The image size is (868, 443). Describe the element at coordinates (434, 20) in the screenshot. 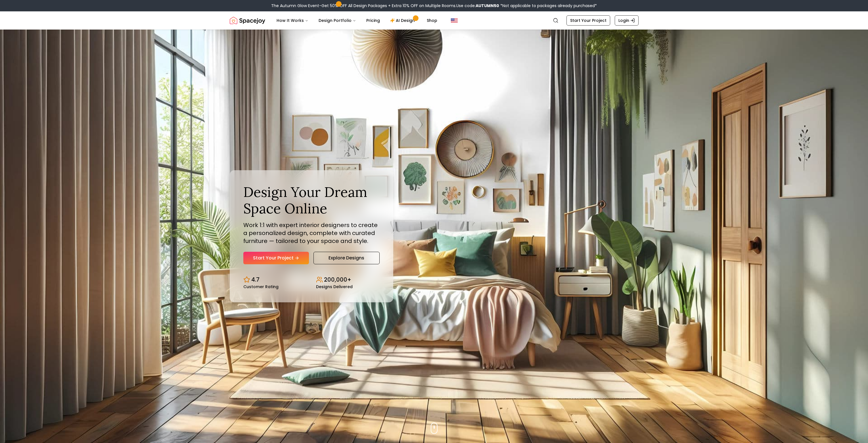

I see `nav: Global` at that location.